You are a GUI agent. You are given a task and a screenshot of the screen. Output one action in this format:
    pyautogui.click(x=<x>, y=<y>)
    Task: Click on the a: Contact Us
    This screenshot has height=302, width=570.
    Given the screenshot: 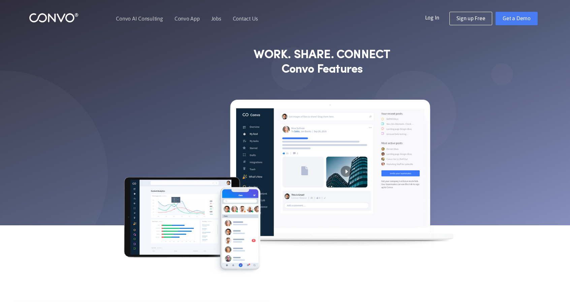 What is the action you would take?
    pyautogui.click(x=245, y=19)
    